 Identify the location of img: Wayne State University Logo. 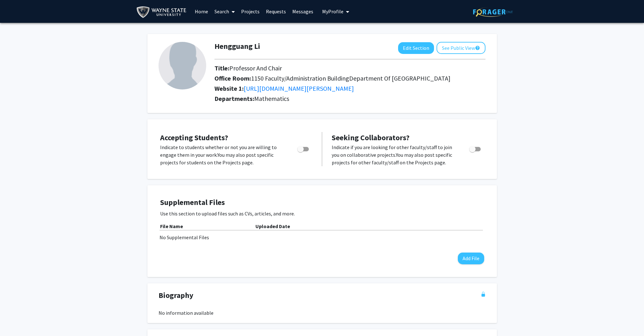
(163, 12).